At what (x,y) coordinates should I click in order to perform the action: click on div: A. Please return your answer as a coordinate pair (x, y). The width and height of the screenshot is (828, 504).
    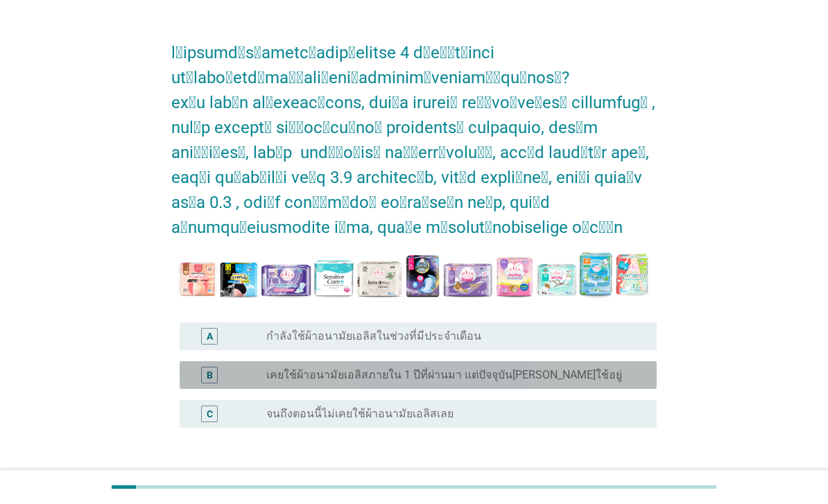
    Looking at the image, I should click on (209, 336).